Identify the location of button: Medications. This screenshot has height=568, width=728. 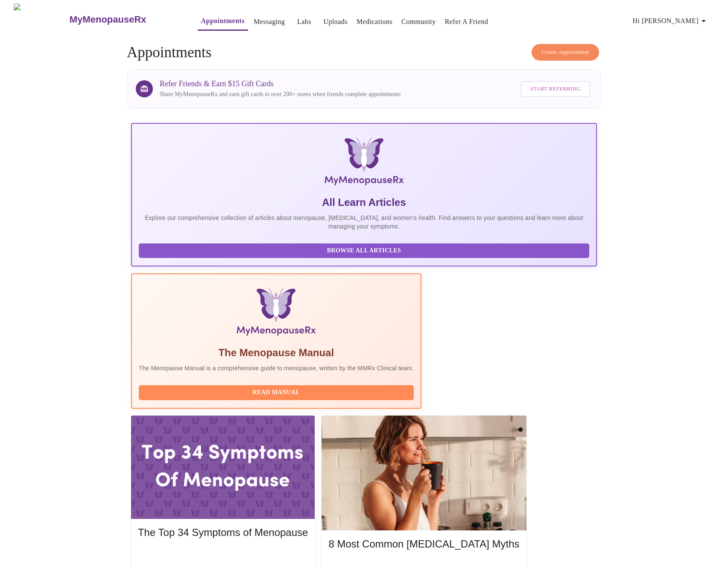
(375, 22).